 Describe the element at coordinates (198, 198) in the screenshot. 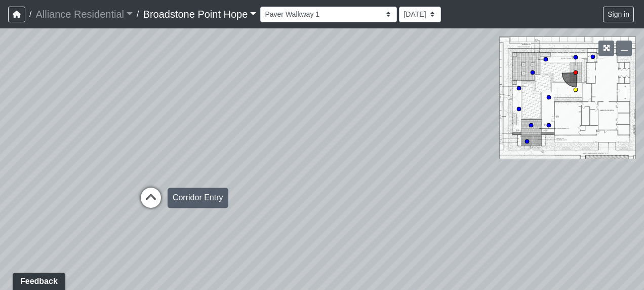

I see `div: Corridor Entry` at that location.